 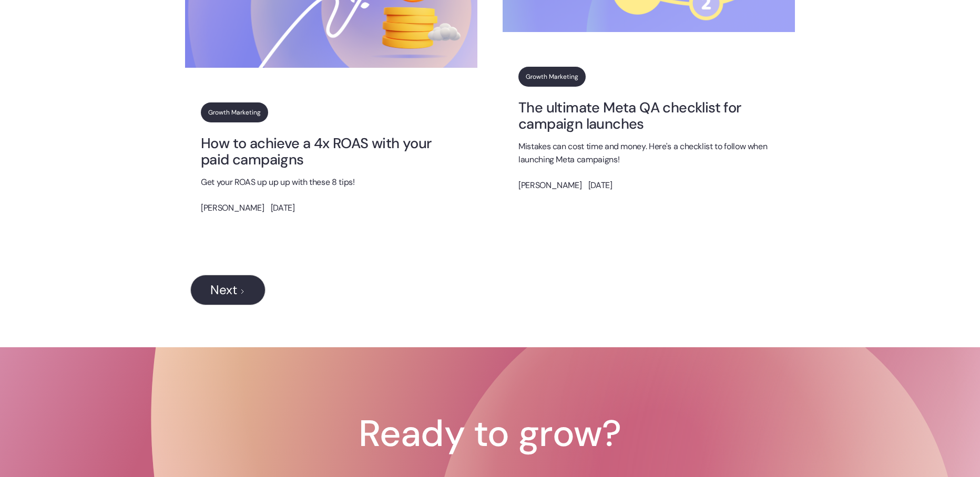 What do you see at coordinates (648, 154) in the screenshot?
I see `p: Mistakes can cost time and money. Here's a checklist to follow when launching Meta campaigns!` at bounding box center [648, 154].